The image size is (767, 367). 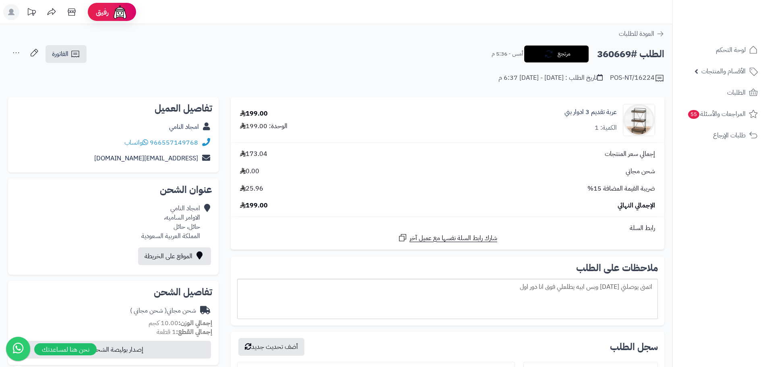 What do you see at coordinates (720, 50) in the screenshot?
I see `a: لوحة التحكم` at bounding box center [720, 50].